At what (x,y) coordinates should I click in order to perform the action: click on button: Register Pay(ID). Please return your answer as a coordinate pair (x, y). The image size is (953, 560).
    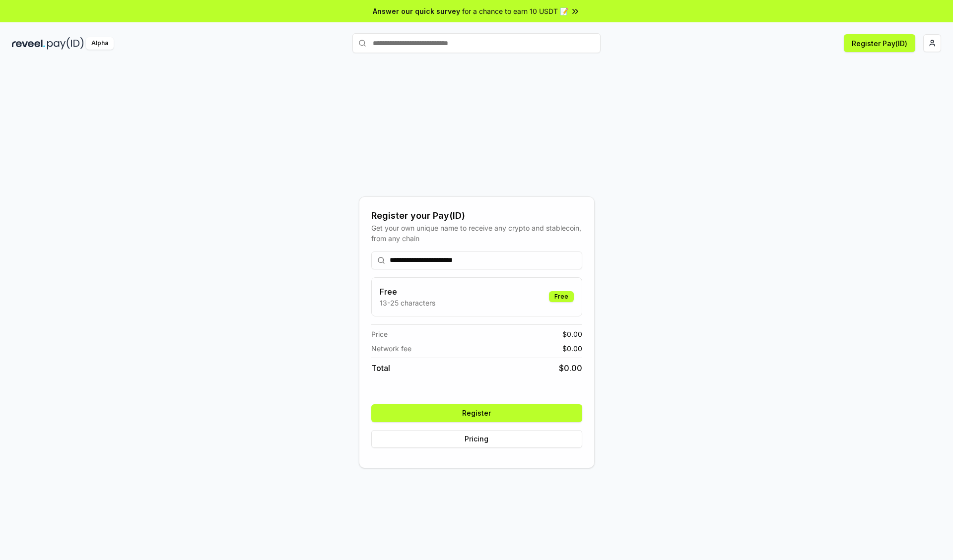
    Looking at the image, I should click on (879, 43).